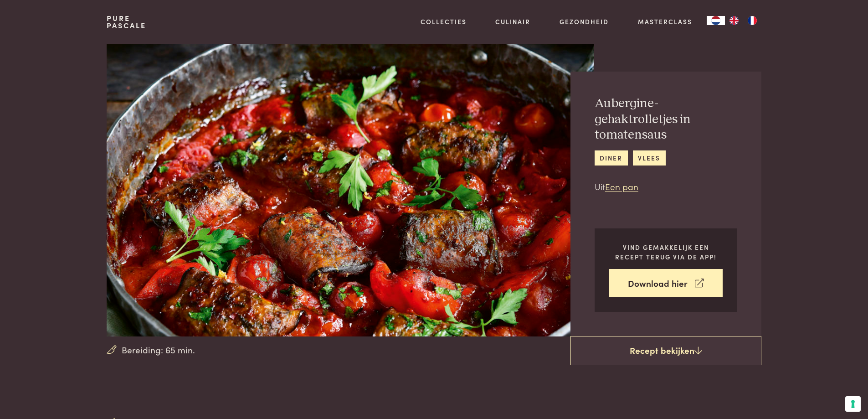 This screenshot has width=868, height=419. I want to click on a: Gezondheid, so click(585, 21).